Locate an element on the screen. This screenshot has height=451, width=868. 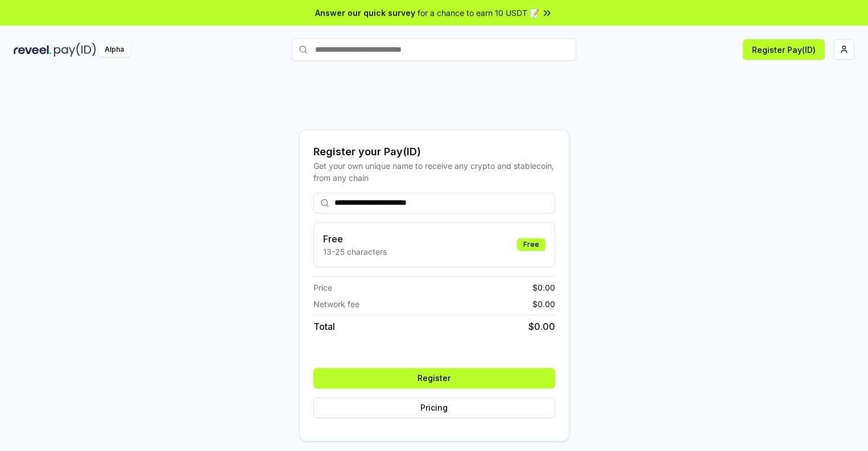
span: Network fee is located at coordinates (336, 303).